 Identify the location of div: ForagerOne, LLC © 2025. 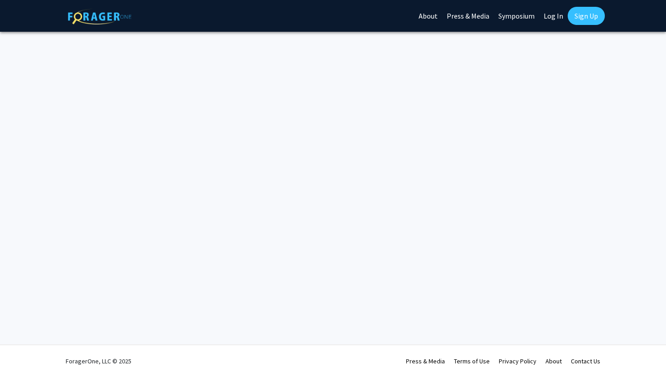
(98, 361).